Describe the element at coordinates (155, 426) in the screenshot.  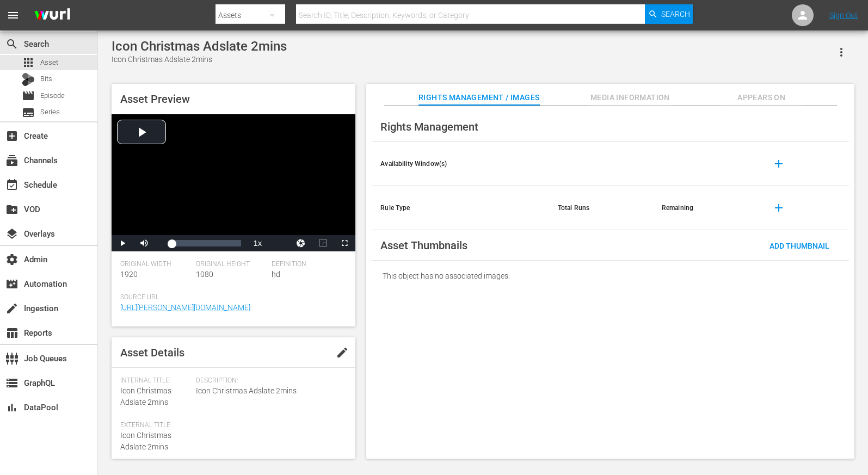
I see `span: External Title:` at that location.